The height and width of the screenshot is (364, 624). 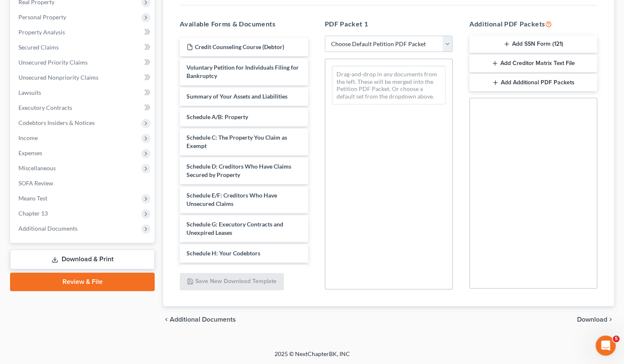 I want to click on a: Download & Print, so click(x=82, y=259).